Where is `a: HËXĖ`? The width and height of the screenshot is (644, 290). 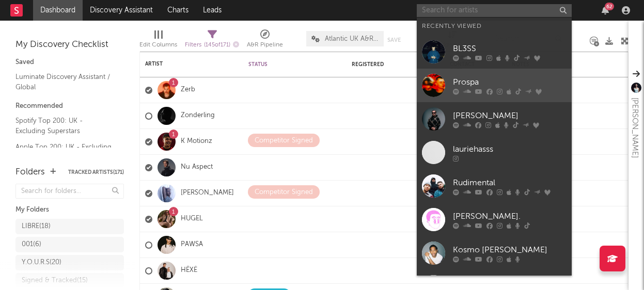 a: HËXĖ is located at coordinates (189, 271).